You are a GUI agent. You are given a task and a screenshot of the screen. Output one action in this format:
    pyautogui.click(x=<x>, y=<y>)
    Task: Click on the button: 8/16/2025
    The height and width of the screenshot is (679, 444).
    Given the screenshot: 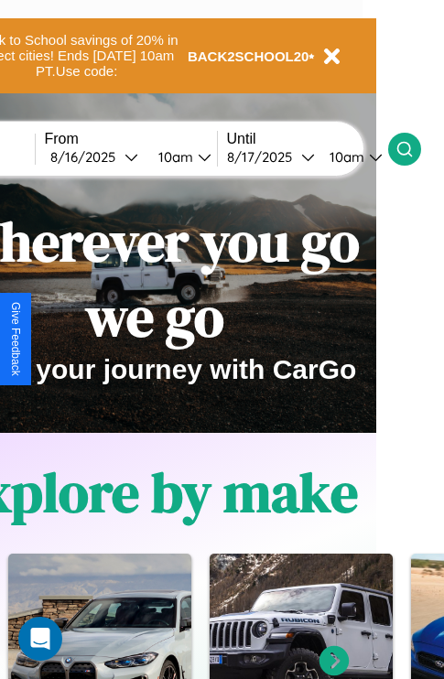 What is the action you would take?
    pyautogui.click(x=94, y=156)
    